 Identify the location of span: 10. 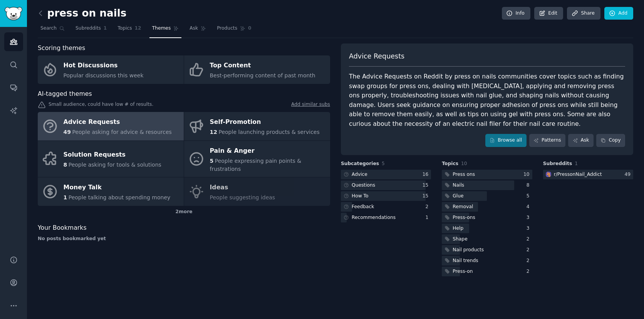
(464, 164).